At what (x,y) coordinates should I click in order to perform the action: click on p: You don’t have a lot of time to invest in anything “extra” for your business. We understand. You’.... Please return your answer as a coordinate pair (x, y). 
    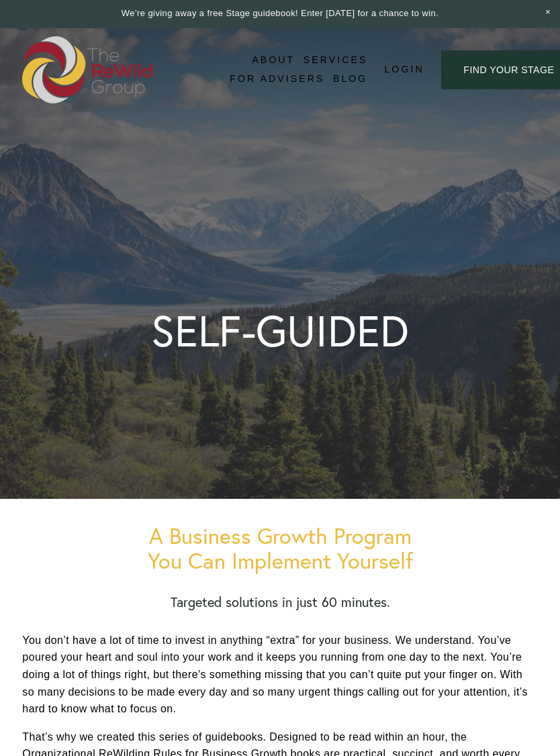
    Looking at the image, I should click on (279, 675).